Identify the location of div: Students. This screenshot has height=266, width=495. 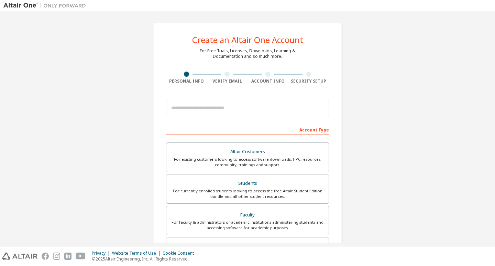
(247, 183).